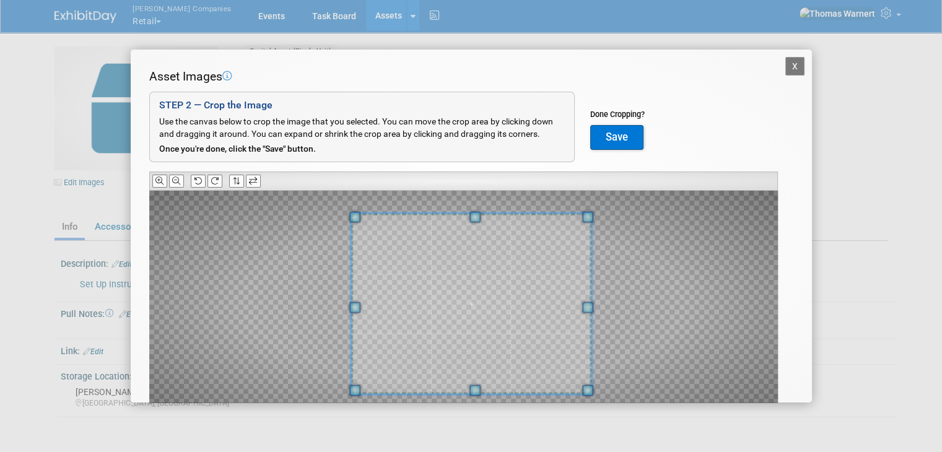 Image resolution: width=942 pixels, height=452 pixels. I want to click on button: Rotate Counter-clockwise, so click(198, 181).